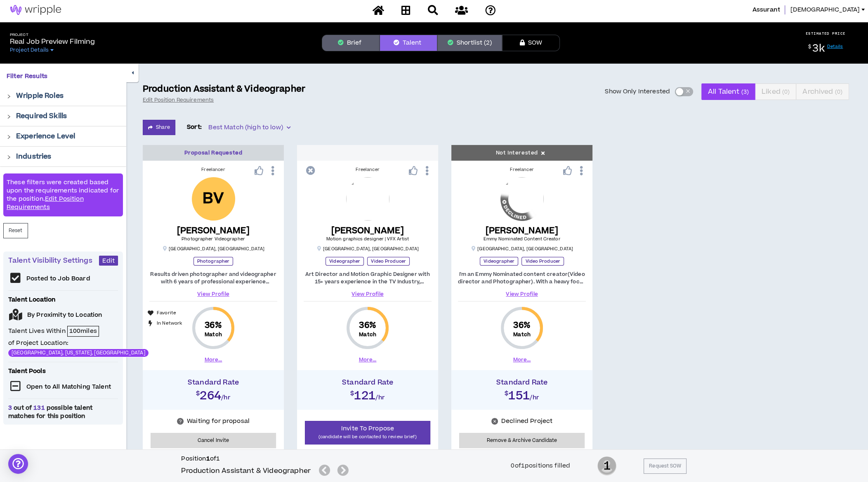  Describe the element at coordinates (18, 464) in the screenshot. I see `div: Open Intercom Messenger` at that location.